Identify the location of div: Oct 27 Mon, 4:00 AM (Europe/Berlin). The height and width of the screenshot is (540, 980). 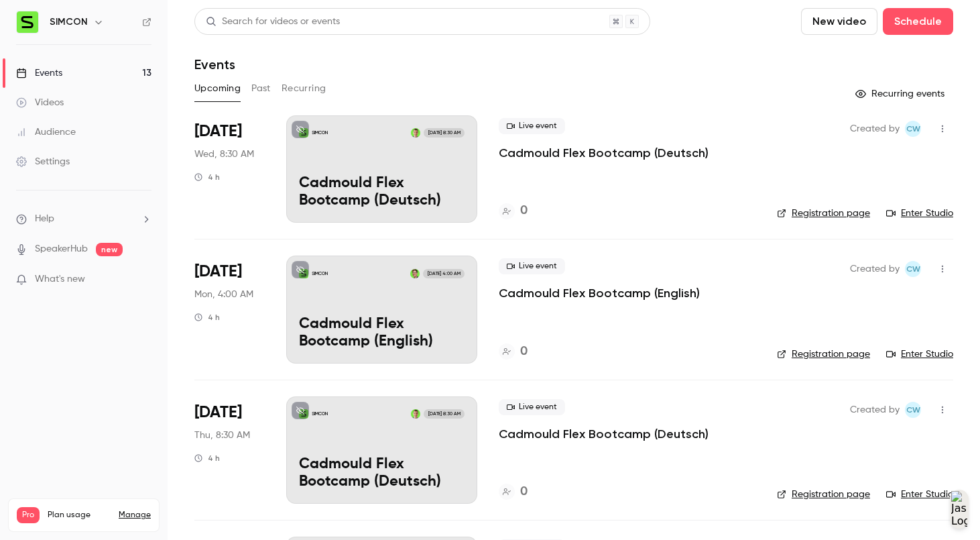
(229, 309).